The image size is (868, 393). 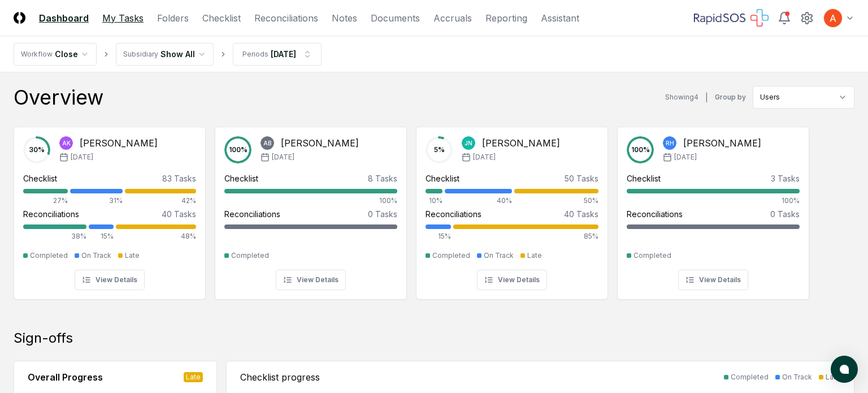 I want to click on div: 42%, so click(x=161, y=201).